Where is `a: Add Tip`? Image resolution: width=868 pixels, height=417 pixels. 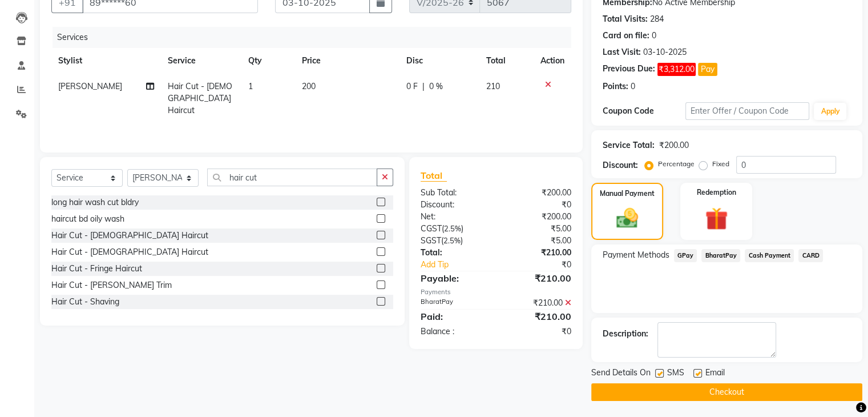
a: Add Tip is located at coordinates (461, 264).